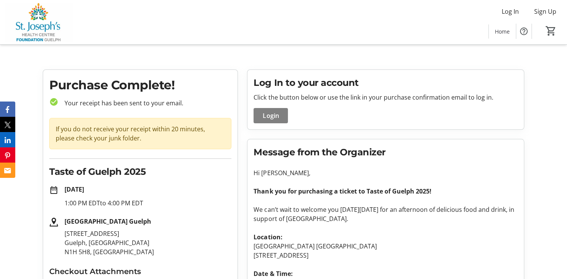 The width and height of the screenshot is (567, 279). Describe the element at coordinates (54, 102) in the screenshot. I see `mat-icon: check_circle` at that location.